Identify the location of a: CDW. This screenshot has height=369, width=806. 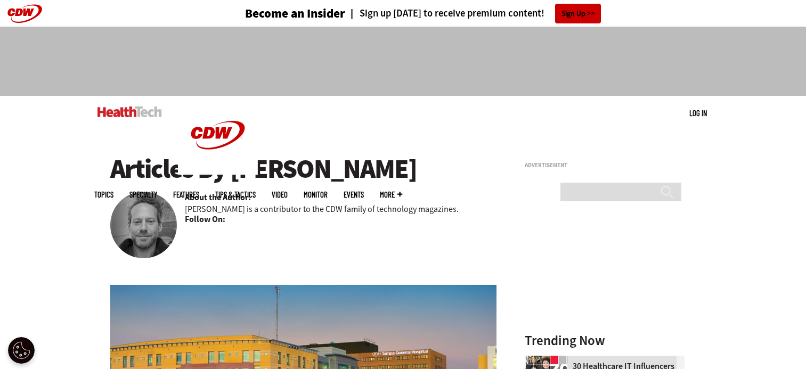
(218, 172).